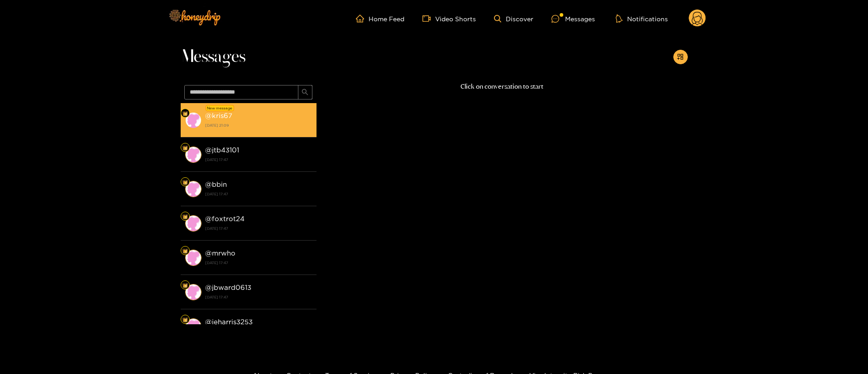 The width and height of the screenshot is (868, 374). Describe the element at coordinates (305, 92) in the screenshot. I see `span: search` at that location.